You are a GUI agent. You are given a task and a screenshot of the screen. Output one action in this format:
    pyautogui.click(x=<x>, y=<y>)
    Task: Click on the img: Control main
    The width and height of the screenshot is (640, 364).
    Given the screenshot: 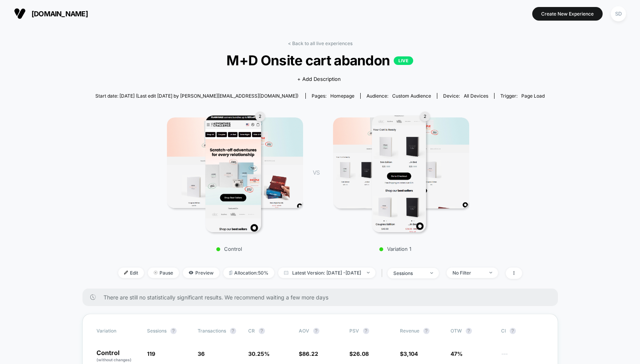 What is the action you would take?
    pyautogui.click(x=234, y=174)
    